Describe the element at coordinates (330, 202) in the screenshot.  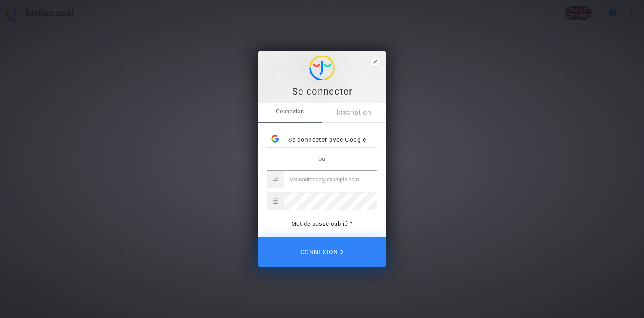
I see `input: Password` at that location.